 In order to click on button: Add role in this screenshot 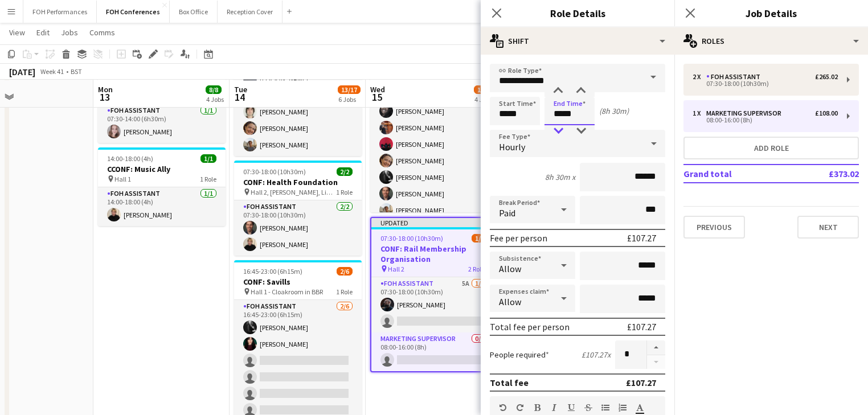, I will do `click(771, 148)`.